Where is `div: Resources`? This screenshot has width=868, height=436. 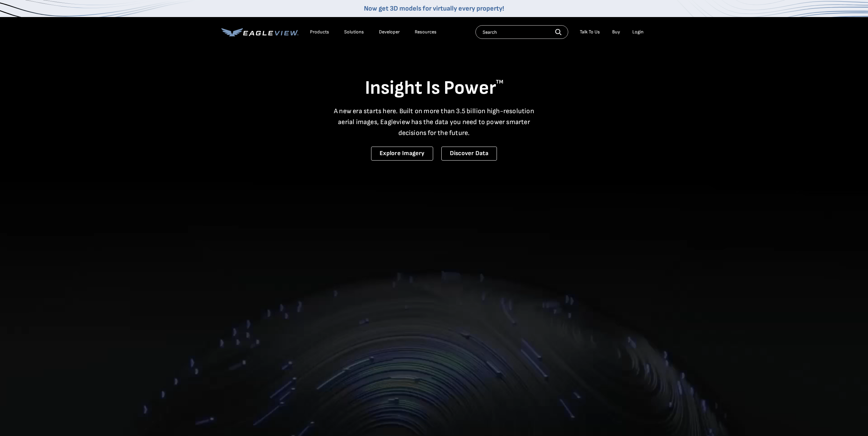
div: Resources is located at coordinates (426, 32).